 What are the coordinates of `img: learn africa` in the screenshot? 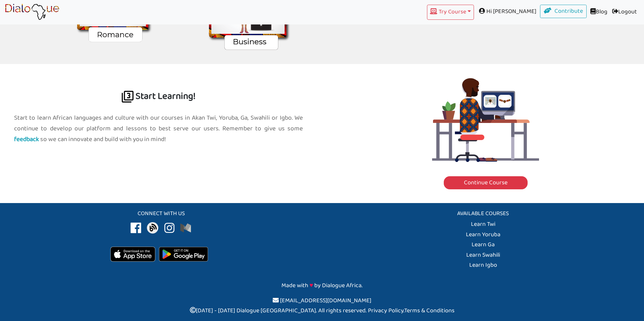 It's located at (128, 96).